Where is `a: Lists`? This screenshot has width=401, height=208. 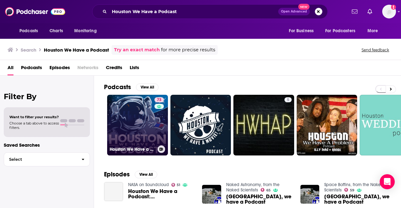 a: Lists is located at coordinates (134, 69).